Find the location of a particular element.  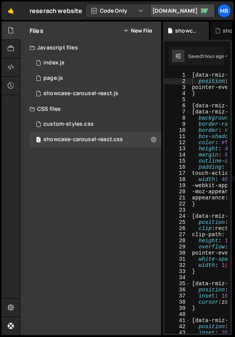

div: 9 is located at coordinates (177, 124).